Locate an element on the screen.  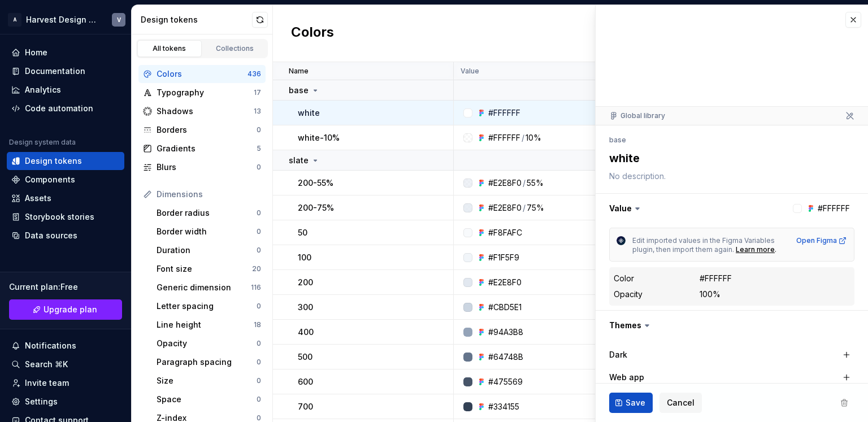
div: Line height is located at coordinates (205, 325).